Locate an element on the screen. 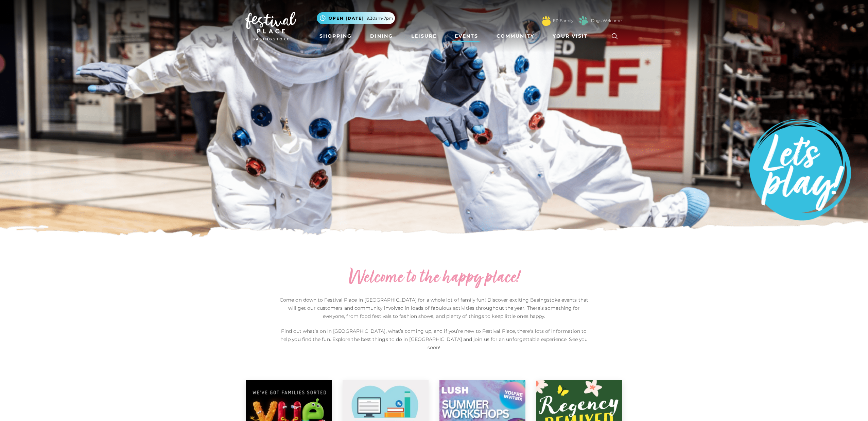  span: 9.30am-7pm is located at coordinates (380, 18).